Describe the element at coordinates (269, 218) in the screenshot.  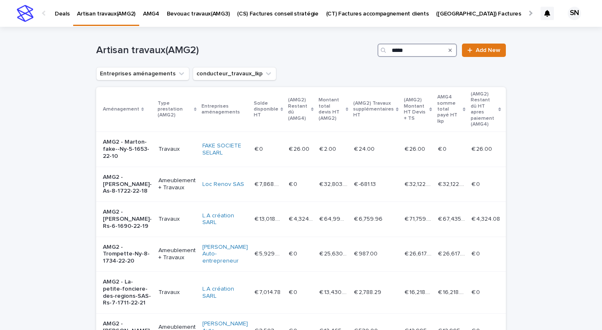
I see `p: € 13,018.26` at that location.